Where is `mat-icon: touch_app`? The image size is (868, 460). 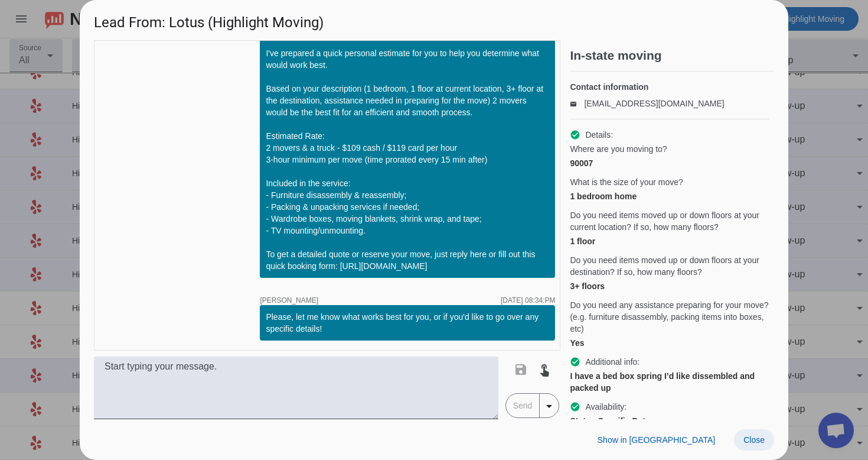
mat-icon: touch_app is located at coordinates (544, 369).